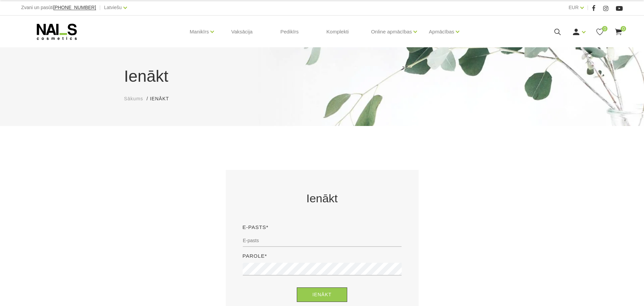 This screenshot has height=306, width=644. What do you see at coordinates (134, 99) in the screenshot?
I see `a: Sākums` at bounding box center [134, 99].